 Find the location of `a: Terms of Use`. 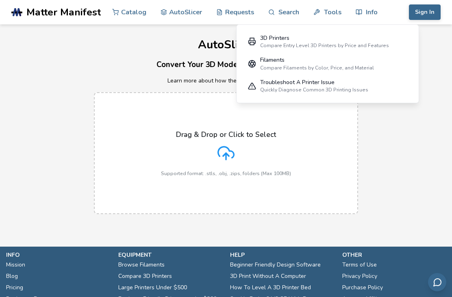

a: Terms of Use is located at coordinates (360, 265).